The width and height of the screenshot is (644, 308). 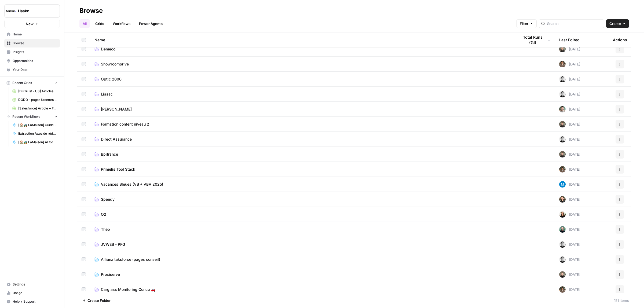 I want to click on a: Settings, so click(x=32, y=284).